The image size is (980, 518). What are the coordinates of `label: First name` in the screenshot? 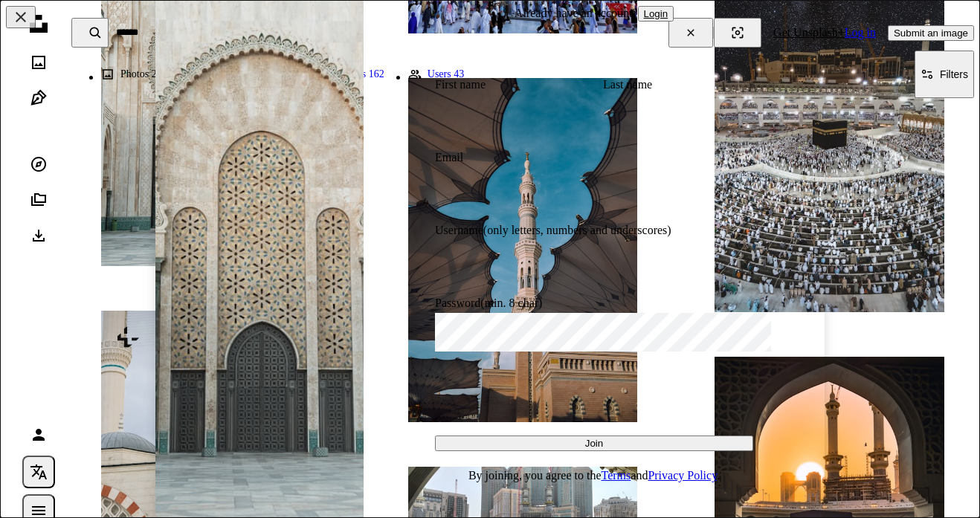 It's located at (510, 106).